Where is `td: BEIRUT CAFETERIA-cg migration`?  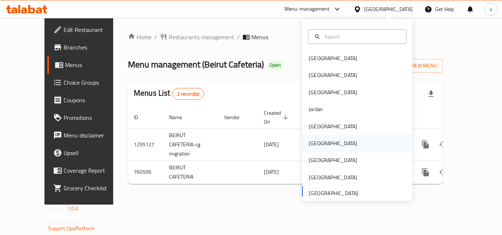 td: BEIRUT CAFETERIA-cg migration is located at coordinates (191, 145).